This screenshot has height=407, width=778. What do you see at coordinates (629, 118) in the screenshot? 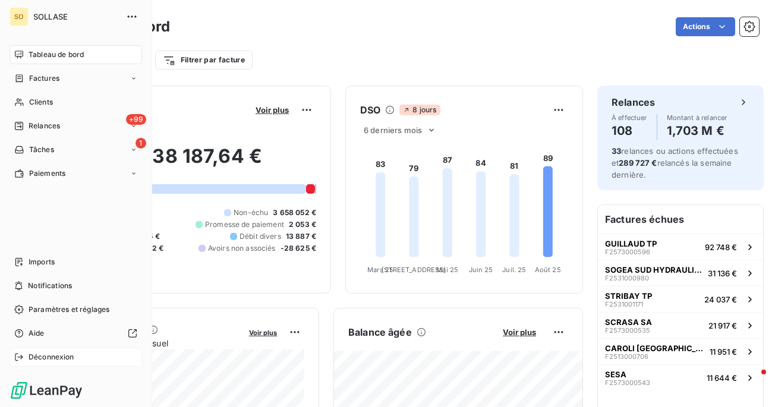
I see `span: À effectuer` at bounding box center [629, 118].